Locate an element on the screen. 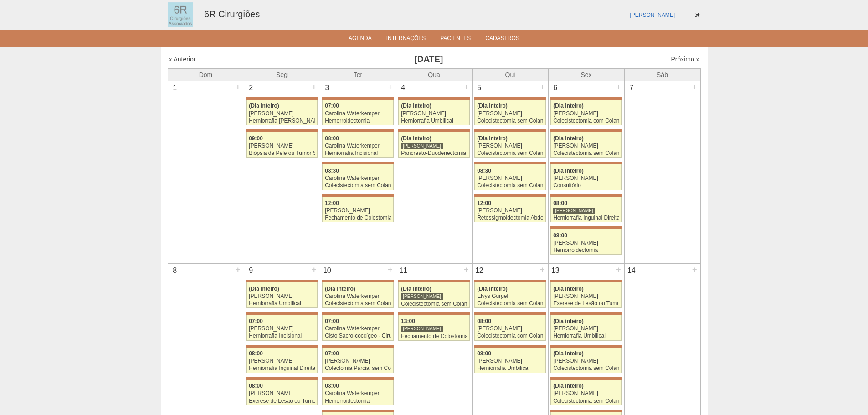  a: Próximo » is located at coordinates (685, 59).